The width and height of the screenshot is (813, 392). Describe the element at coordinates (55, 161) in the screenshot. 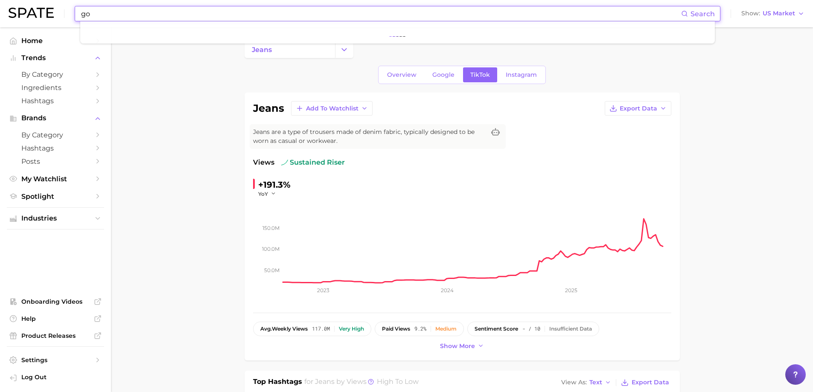

I see `a: Posts` at that location.